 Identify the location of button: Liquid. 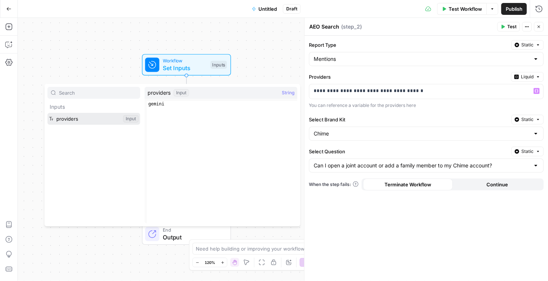
(528, 77).